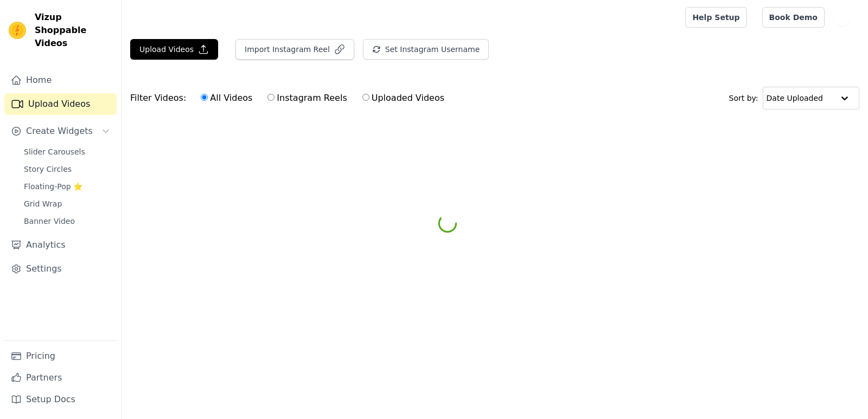 The height and width of the screenshot is (419, 868). Describe the element at coordinates (55, 152) in the screenshot. I see `span: Slider Carousels` at that location.